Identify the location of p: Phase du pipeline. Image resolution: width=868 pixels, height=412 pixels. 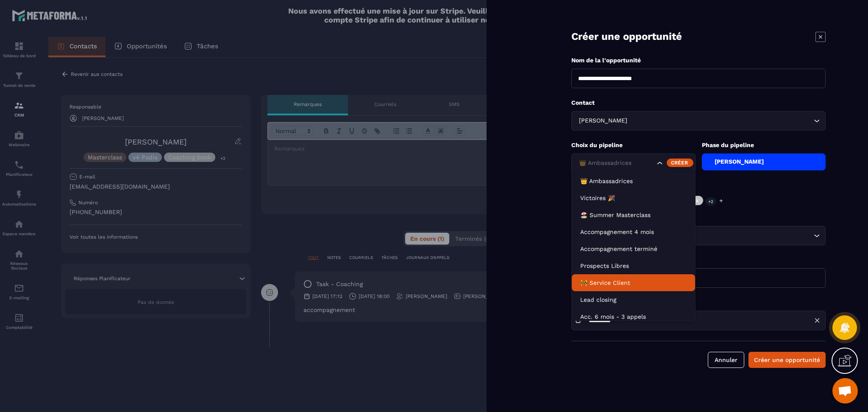
(764, 145).